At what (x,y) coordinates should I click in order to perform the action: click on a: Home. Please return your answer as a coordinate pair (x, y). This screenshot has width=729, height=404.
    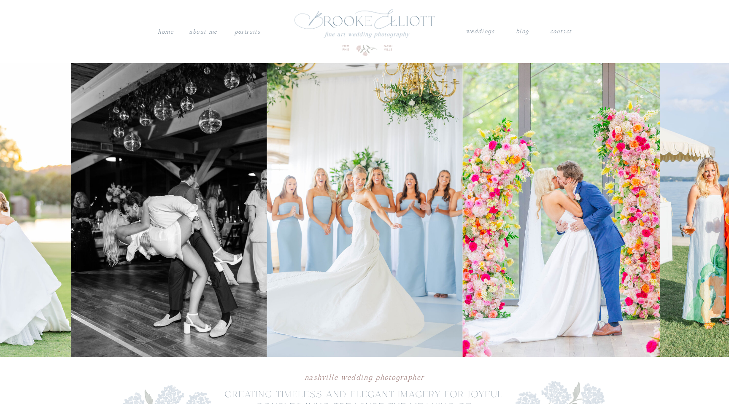
    Looking at the image, I should click on (165, 32).